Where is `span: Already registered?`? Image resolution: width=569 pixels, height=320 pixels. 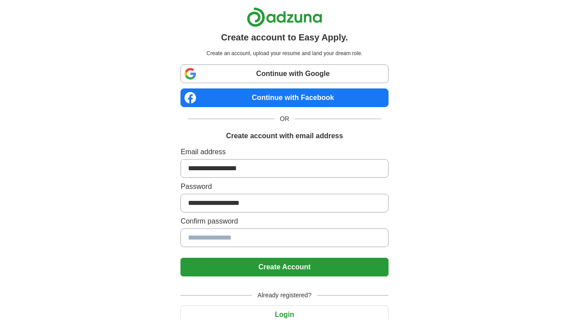
span: Already registered? is located at coordinates (284, 295).